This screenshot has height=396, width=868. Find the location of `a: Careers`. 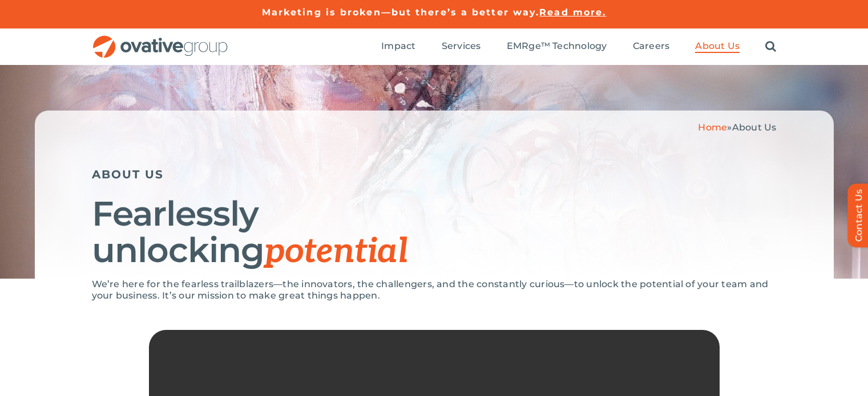

a: Careers is located at coordinates (651, 47).